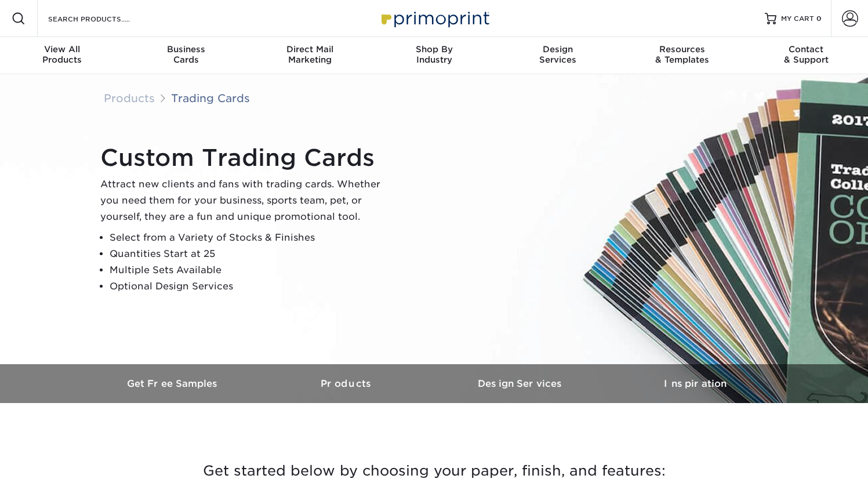 This screenshot has width=868, height=497. I want to click on h3: Get started below by choosing your paper, finish, and features:, so click(434, 470).